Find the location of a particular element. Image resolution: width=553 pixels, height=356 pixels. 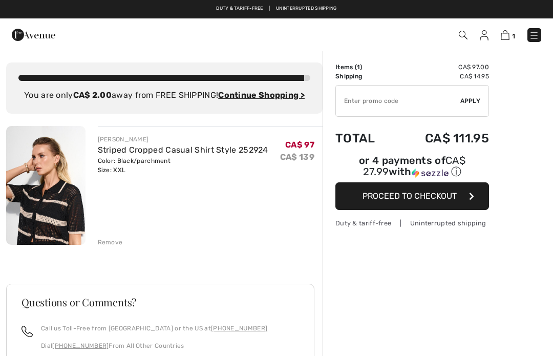

span: CA$ 97 is located at coordinates (299, 144).